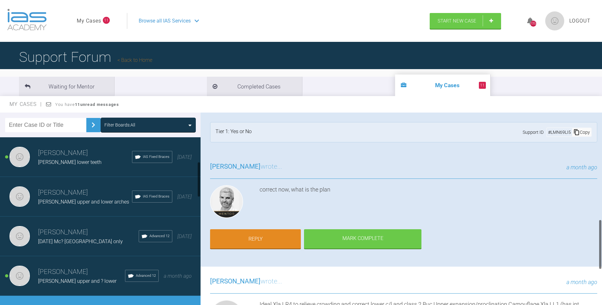 The image size is (602, 305). What do you see at coordinates (443, 85) in the screenshot?
I see `li: My Cases` at bounding box center [443, 85].